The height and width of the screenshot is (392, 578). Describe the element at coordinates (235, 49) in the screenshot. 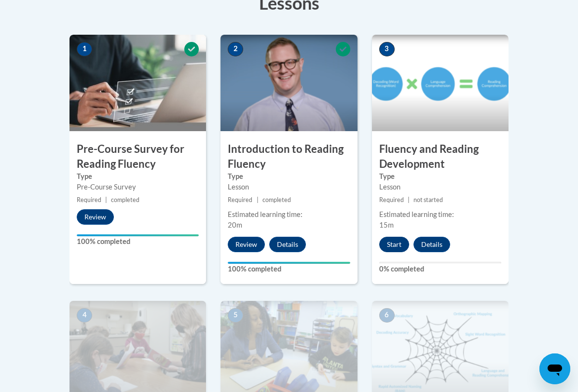

I see `span: 2` at that location.